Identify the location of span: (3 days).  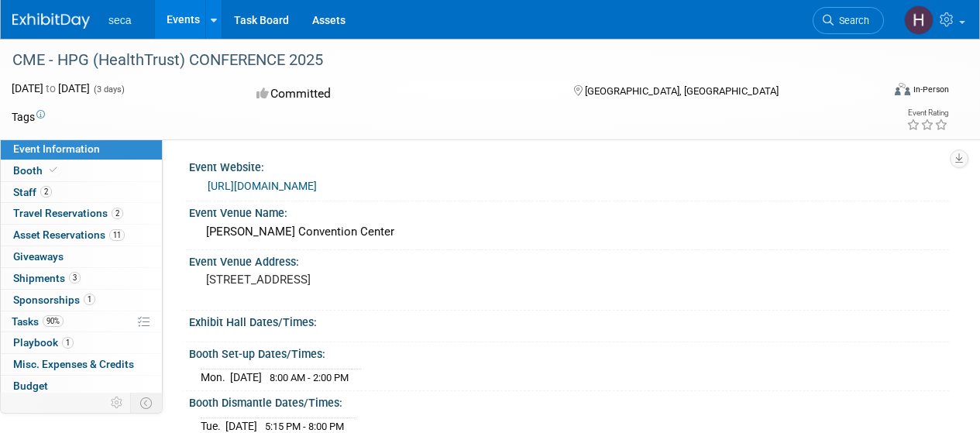
(109, 89).